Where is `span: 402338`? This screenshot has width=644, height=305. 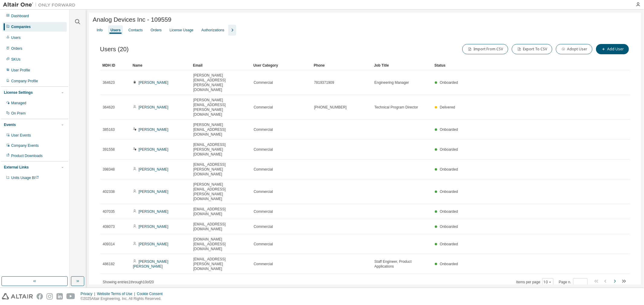 span: 402338 is located at coordinates (109, 192).